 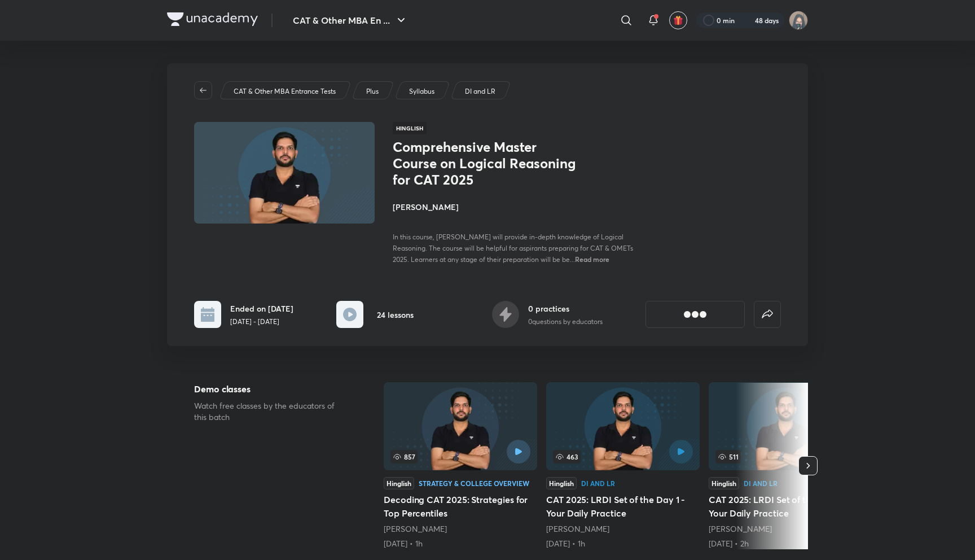 I want to click on button: [object Object], so click(x=695, y=314).